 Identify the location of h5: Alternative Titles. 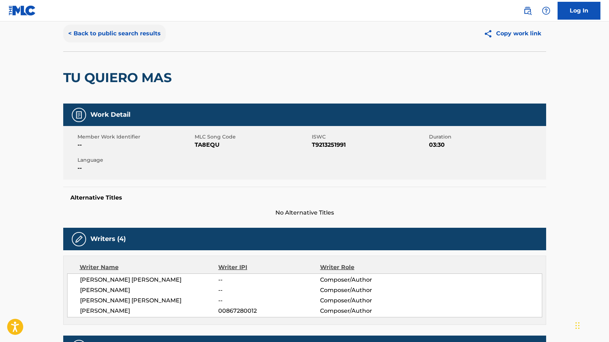
(304, 198).